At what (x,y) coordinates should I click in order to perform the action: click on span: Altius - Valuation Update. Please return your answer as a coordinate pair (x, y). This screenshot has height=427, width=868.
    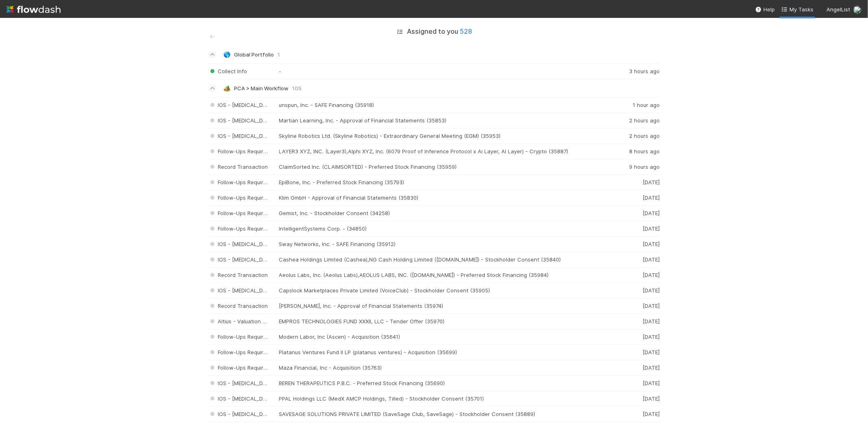
    Looking at the image, I should click on (245, 321).